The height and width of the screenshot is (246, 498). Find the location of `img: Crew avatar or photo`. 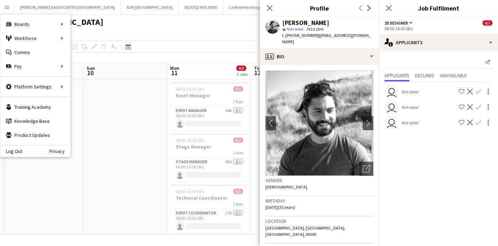

img: Crew avatar or photo is located at coordinates (320, 123).